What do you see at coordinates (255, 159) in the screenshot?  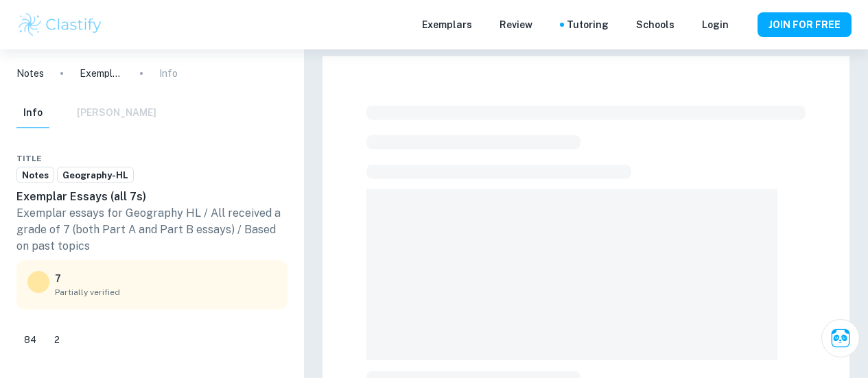 I see `div: Download` at bounding box center [255, 159].